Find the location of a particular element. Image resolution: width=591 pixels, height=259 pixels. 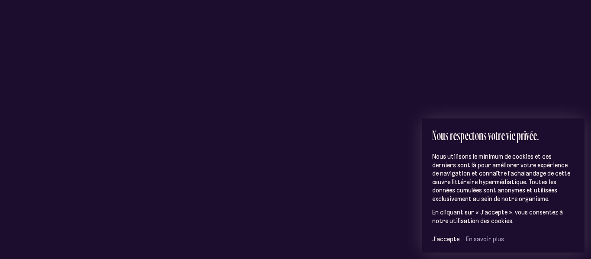

a: En savoir plus is located at coordinates (485, 239).